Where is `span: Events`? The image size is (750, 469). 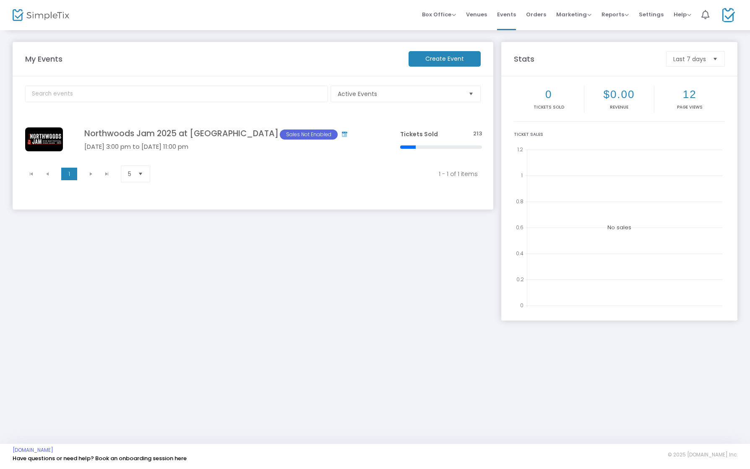 span: Events is located at coordinates (506, 14).